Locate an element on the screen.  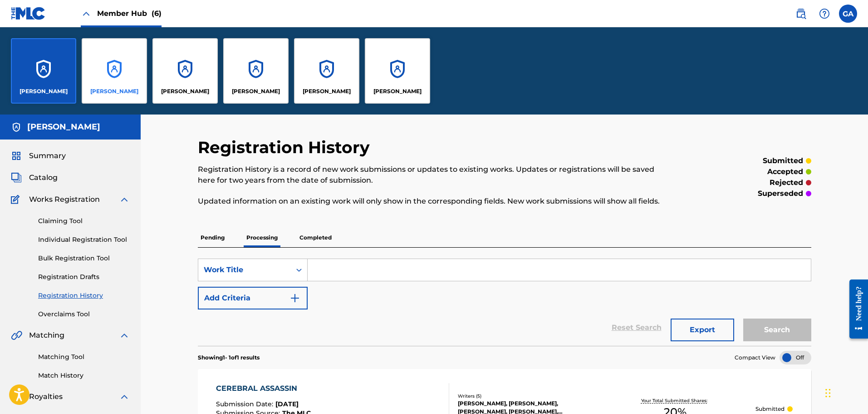
div: Work Title is located at coordinates (245, 270).